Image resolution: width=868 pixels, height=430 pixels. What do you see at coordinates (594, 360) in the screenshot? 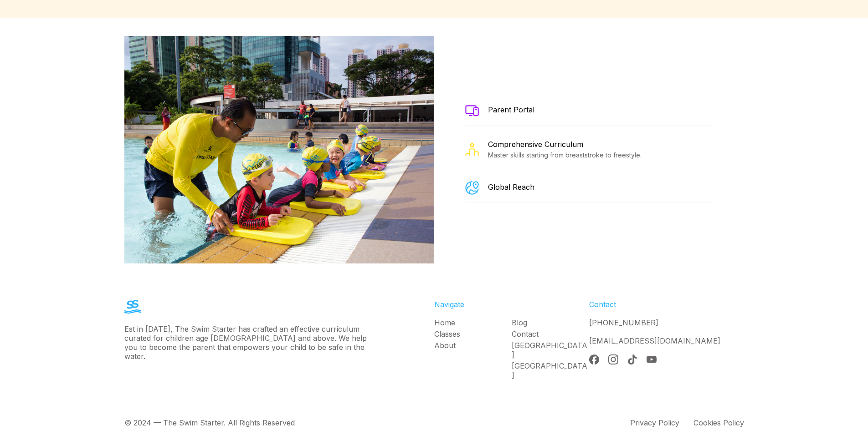
I see `img: Facebook` at bounding box center [594, 360].